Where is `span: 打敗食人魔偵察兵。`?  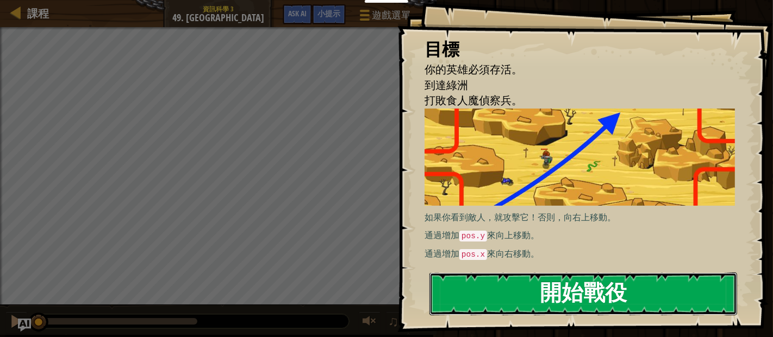 span: 打敗食人魔偵察兵。 is located at coordinates (473, 100).